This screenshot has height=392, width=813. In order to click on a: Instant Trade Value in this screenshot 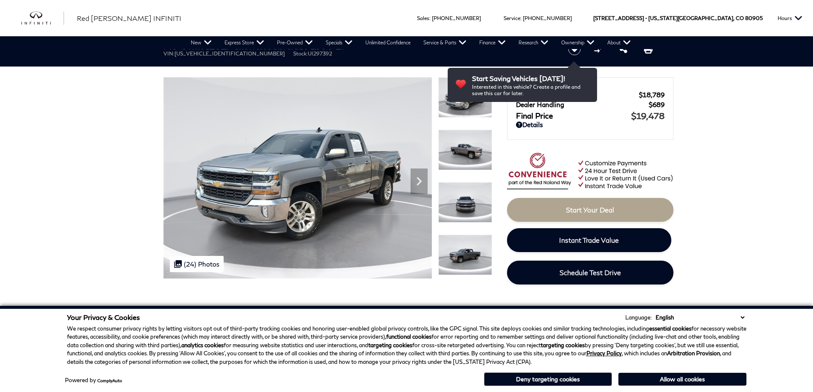, I will do `click(589, 240)`.